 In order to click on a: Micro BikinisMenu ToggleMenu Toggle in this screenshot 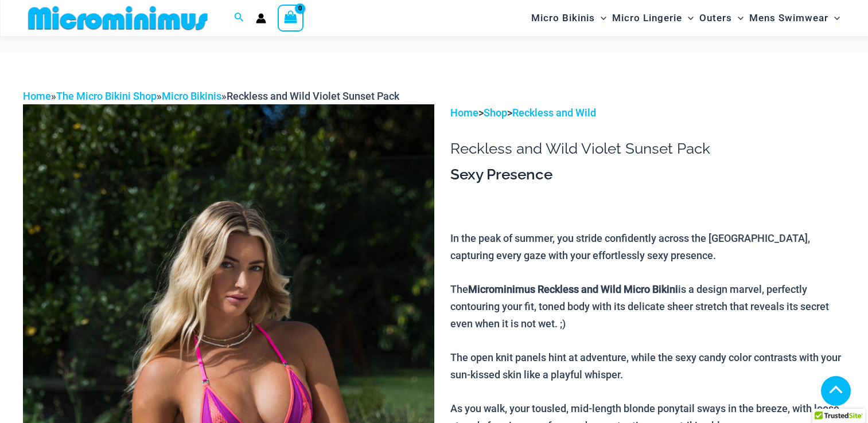, I will do `click(568, 18)`.